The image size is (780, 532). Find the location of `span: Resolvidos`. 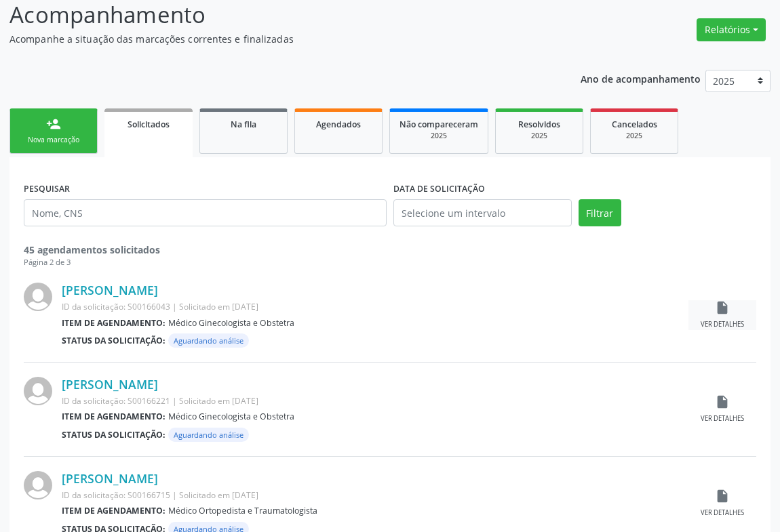

span: Resolvidos is located at coordinates (539, 124).